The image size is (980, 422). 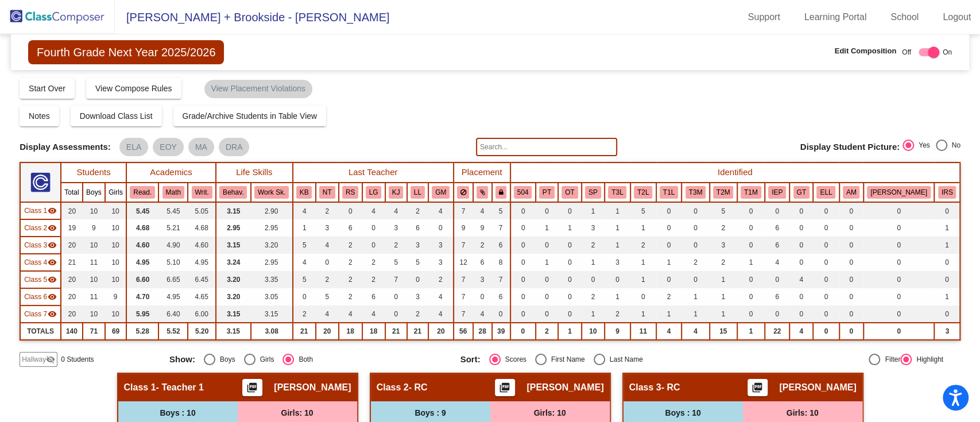 I want to click on span: Start Over, so click(x=48, y=88).